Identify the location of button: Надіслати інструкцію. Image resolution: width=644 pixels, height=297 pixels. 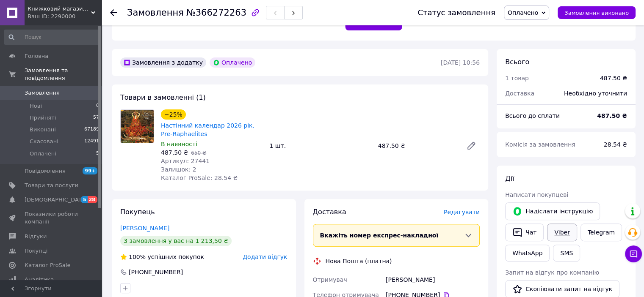
(553, 211).